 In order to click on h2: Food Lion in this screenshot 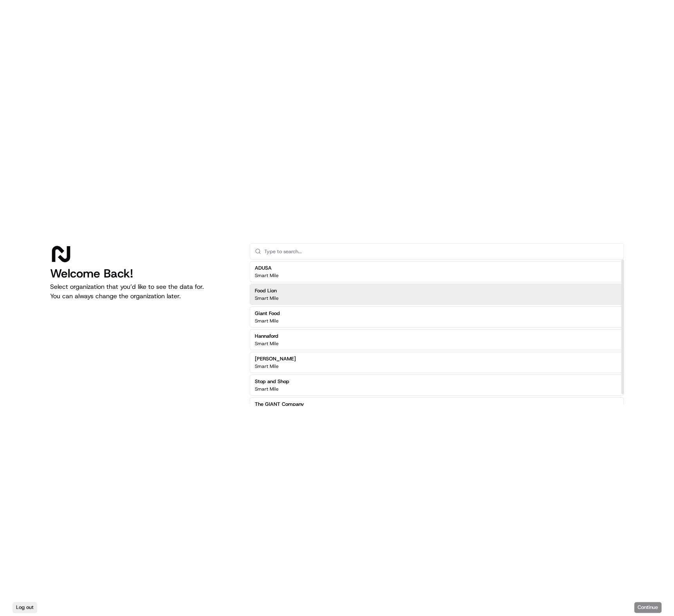, I will do `click(266, 291)`.